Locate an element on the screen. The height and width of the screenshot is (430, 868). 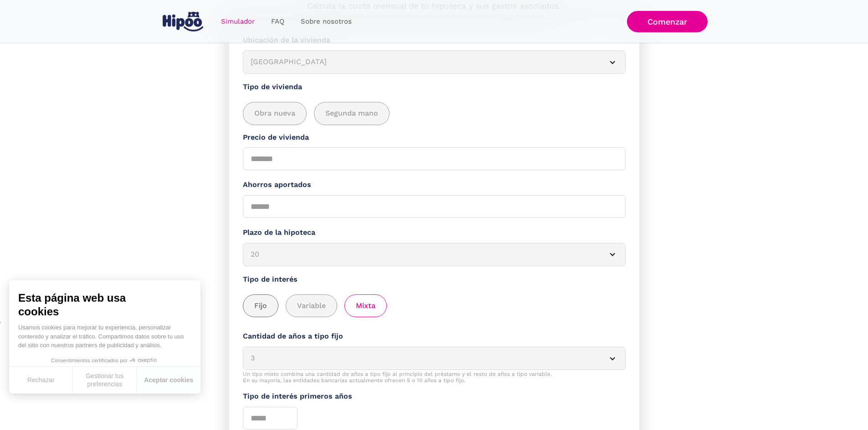
a: Comenzar is located at coordinates (667, 21).